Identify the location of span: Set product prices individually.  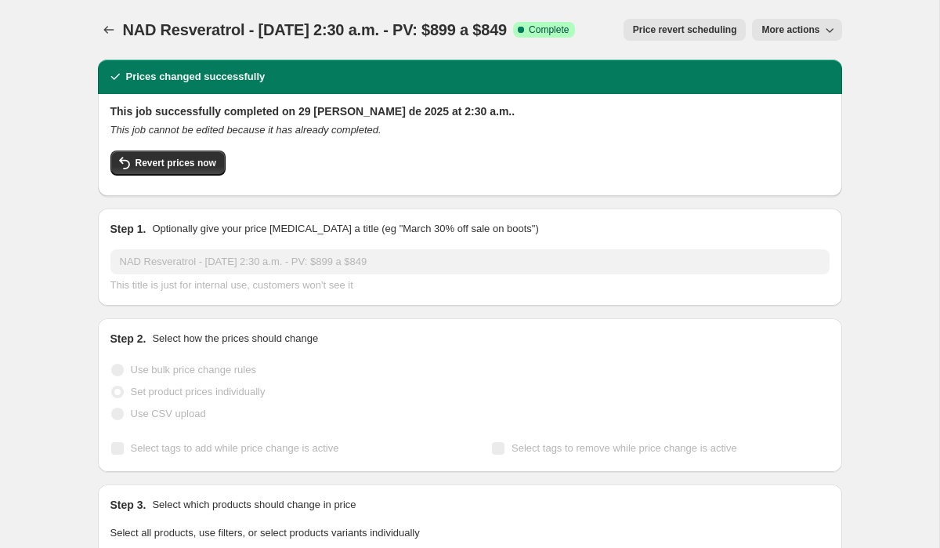
(198, 391).